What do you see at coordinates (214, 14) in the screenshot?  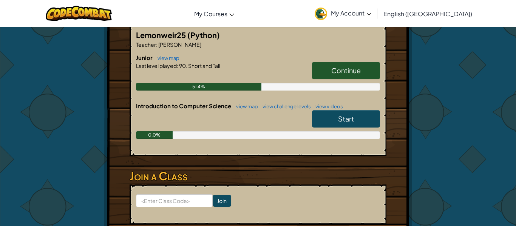 I see `a: My Courses` at bounding box center [214, 14].